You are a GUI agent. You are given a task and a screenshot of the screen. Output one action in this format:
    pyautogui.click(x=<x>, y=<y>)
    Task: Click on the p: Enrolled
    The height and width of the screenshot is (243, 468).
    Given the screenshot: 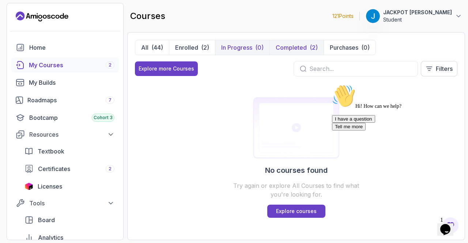 What is the action you would take?
    pyautogui.click(x=186, y=47)
    